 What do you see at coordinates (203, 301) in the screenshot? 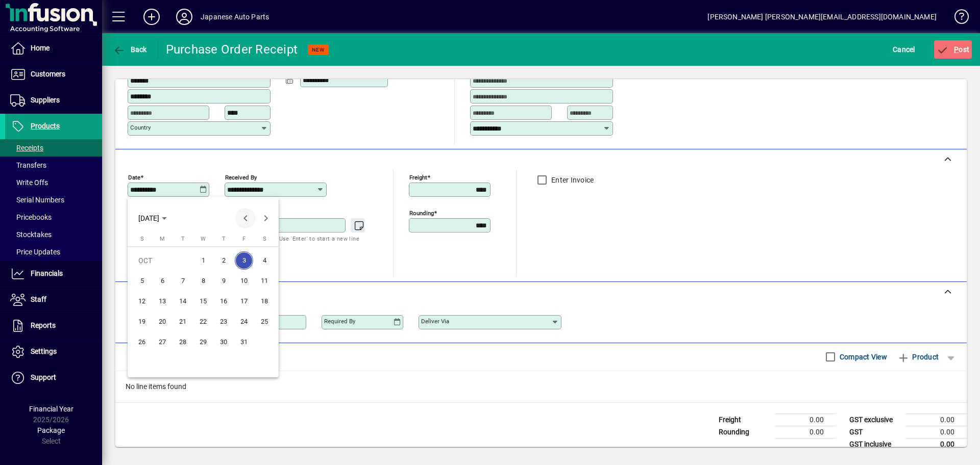
I see `span: 15` at bounding box center [203, 301].